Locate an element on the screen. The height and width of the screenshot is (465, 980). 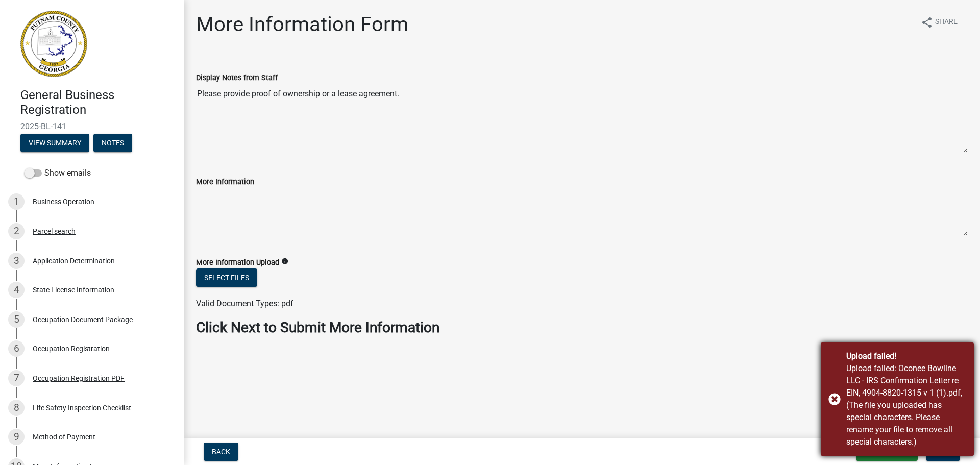
div: Upload failed: Oconee Bowline LLC - IRS Confirmation Letter re EIN, 4904-8820-1315 v 1 (1).pdf, (... is located at coordinates (906, 406).